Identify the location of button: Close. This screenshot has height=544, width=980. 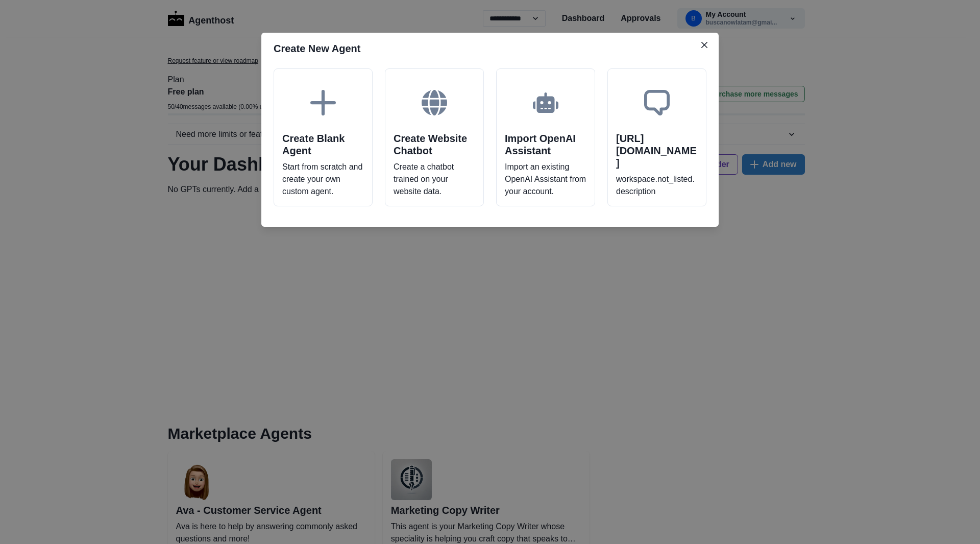
(705, 45).